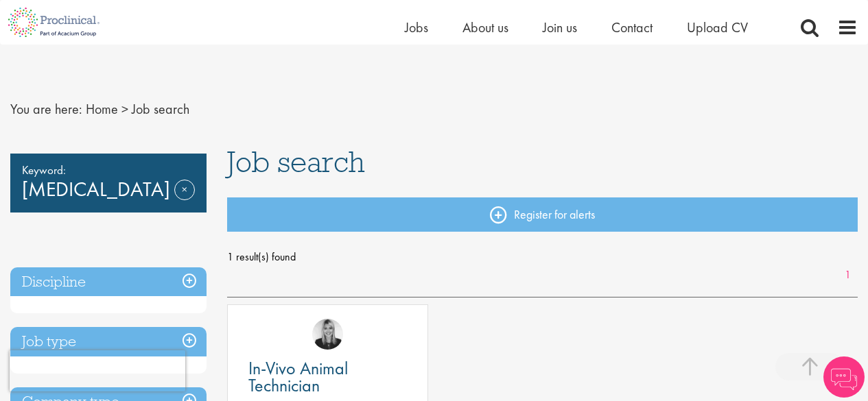  What do you see at coordinates (717, 28) in the screenshot?
I see `span: Upload CV` at bounding box center [717, 28].